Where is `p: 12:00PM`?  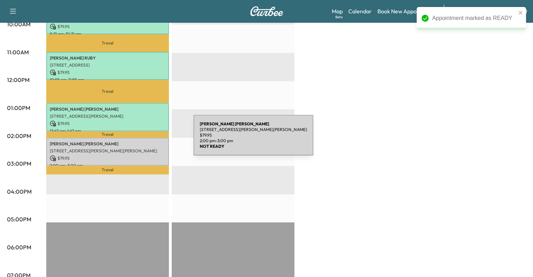
p: 12:00PM is located at coordinates (18, 80).